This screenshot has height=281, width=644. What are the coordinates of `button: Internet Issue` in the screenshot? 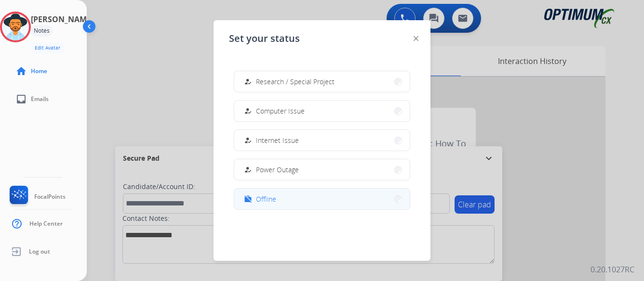 It's located at (322, 140).